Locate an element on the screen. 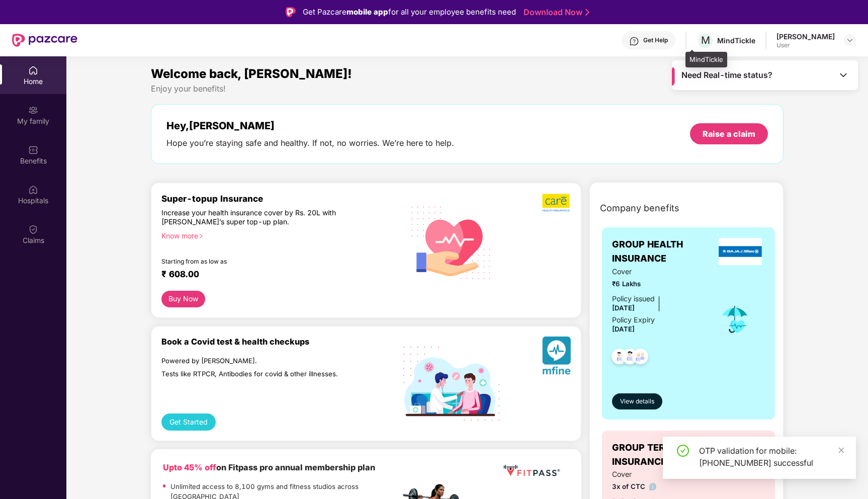  span: Need Real-time status? is located at coordinates (726, 75).